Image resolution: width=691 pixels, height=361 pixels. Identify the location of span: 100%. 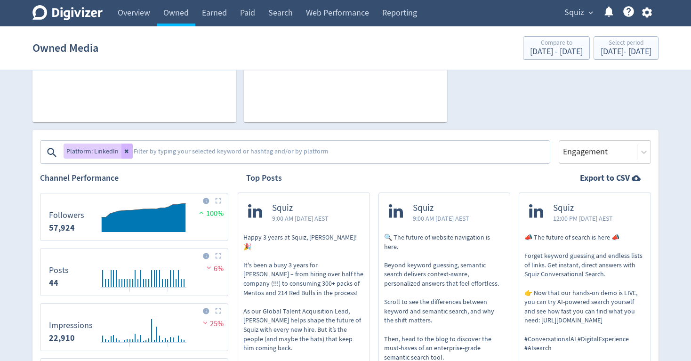
(210, 214).